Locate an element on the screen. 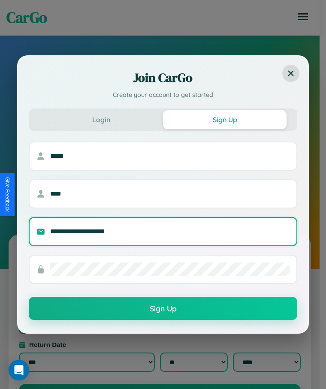  div: Open Intercom Messenger is located at coordinates (19, 371).